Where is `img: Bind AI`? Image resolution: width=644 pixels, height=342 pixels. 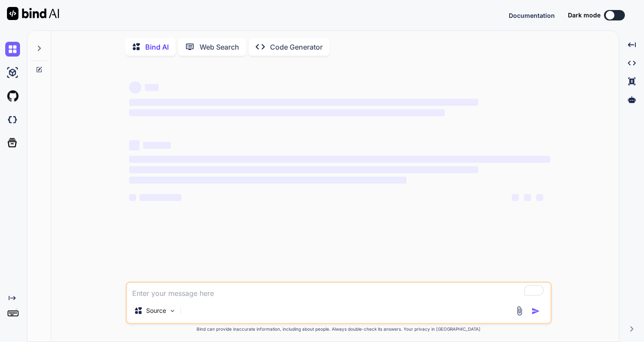
img: Bind AI is located at coordinates (33, 13).